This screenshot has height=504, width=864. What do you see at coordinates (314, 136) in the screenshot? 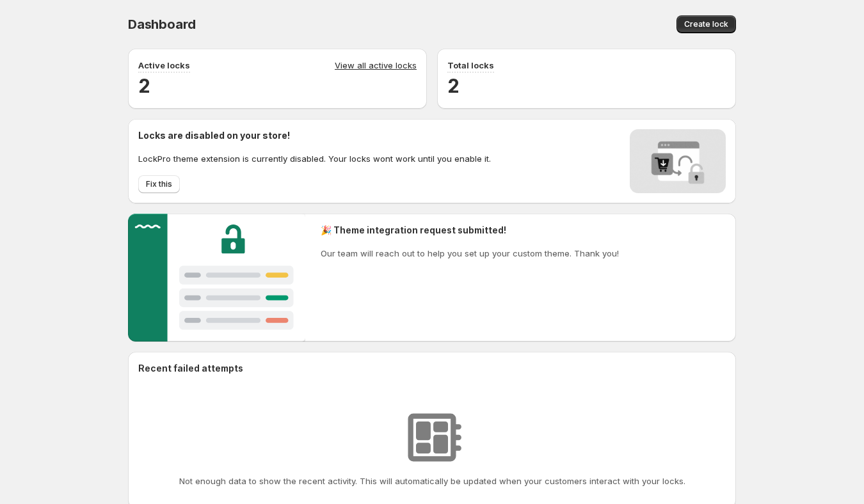
I see `h2: Locks are disabled on your store!` at bounding box center [314, 136].